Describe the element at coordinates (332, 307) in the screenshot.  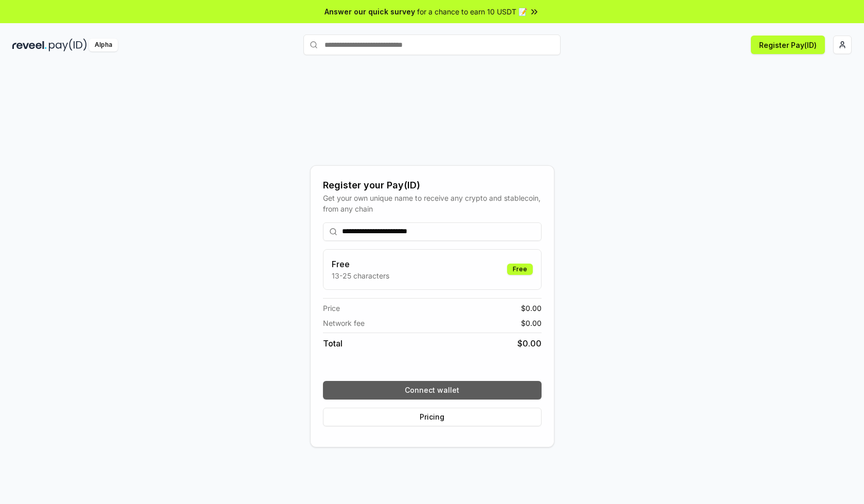
I see `span: Price` at that location.